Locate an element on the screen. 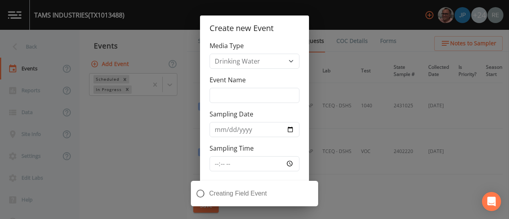  label: Sampling Date is located at coordinates (232, 114).